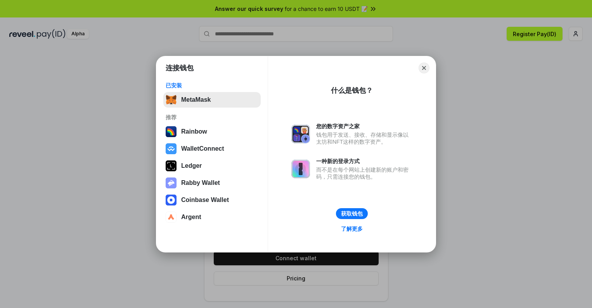  Describe the element at coordinates (212, 166) in the screenshot. I see `button: Ledger` at that location.